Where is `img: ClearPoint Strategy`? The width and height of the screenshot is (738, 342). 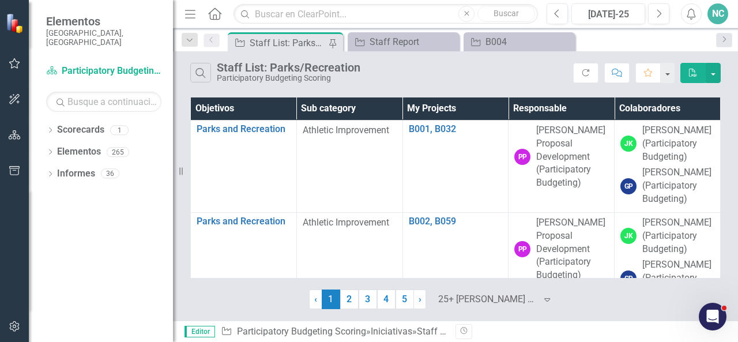 img: ClearPoint Strategy is located at coordinates (16, 23).